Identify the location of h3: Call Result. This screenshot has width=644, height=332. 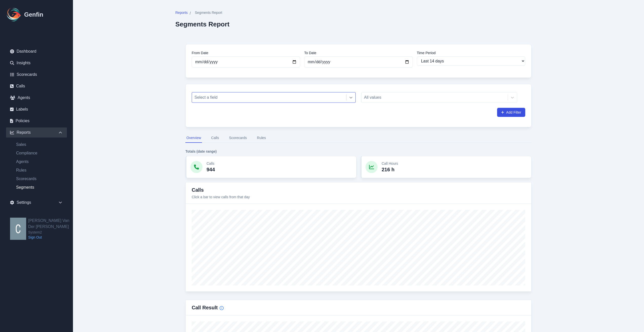
(208, 307).